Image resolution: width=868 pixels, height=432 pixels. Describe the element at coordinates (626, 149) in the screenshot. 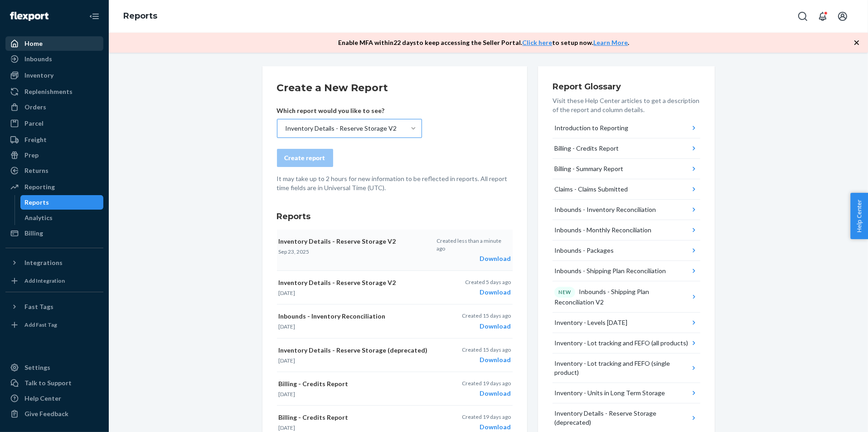

I see `button: Billing - Credits Report` at that location.